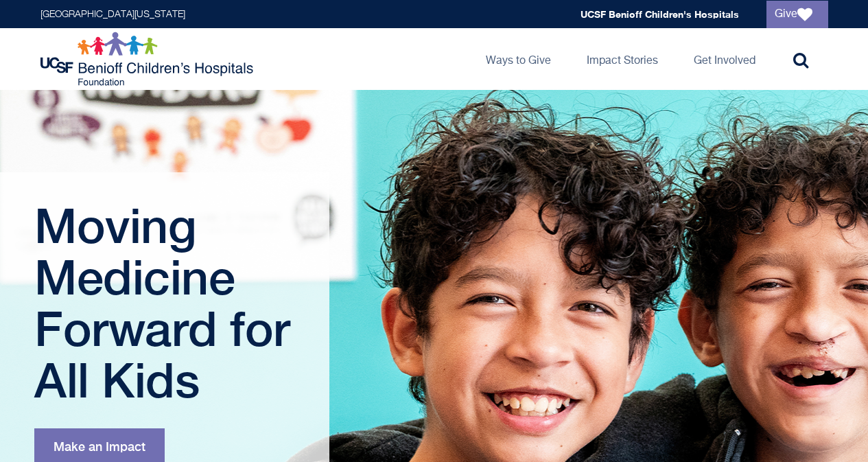 This screenshot has height=462, width=868. Describe the element at coordinates (166, 303) in the screenshot. I see `h1: Moving Medicine Forward for All Kids` at that location.